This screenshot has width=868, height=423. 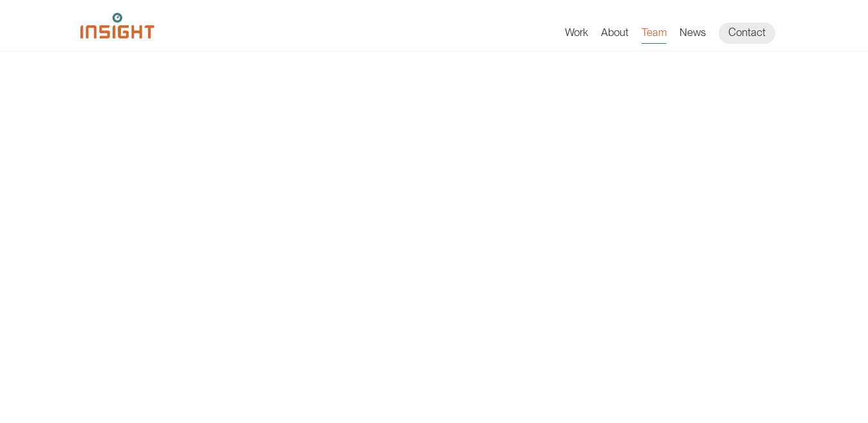 I want to click on img: Insight Marketing Design, so click(x=117, y=26).